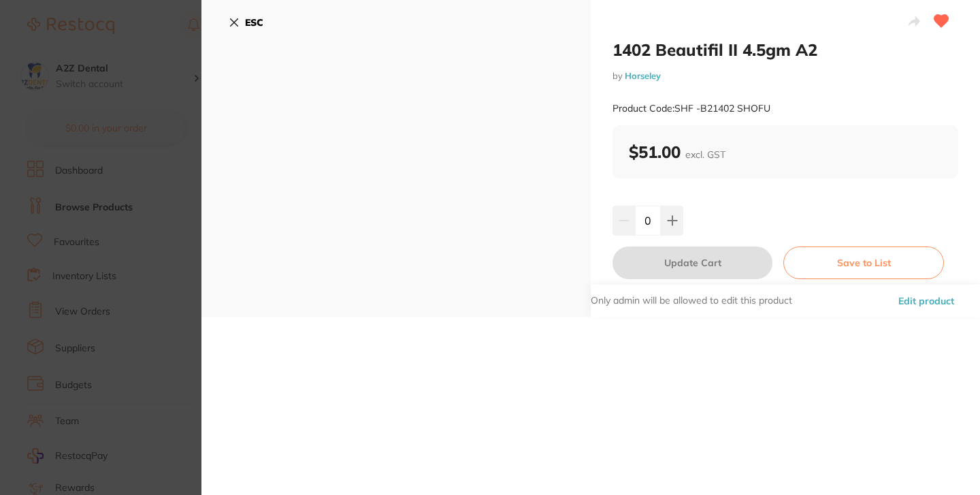  Describe the element at coordinates (863, 263) in the screenshot. I see `button: Save to List` at that location.